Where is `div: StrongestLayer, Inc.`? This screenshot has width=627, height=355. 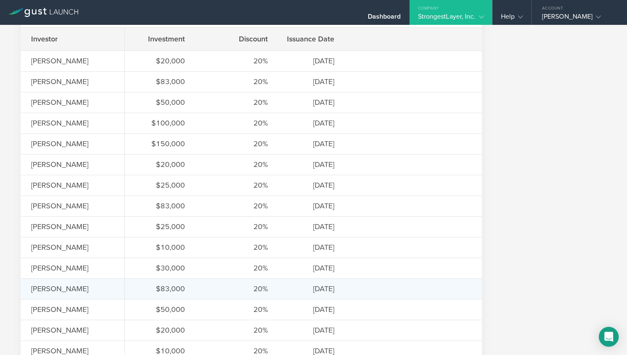
div: StrongestLayer, Inc. is located at coordinates (451, 19).